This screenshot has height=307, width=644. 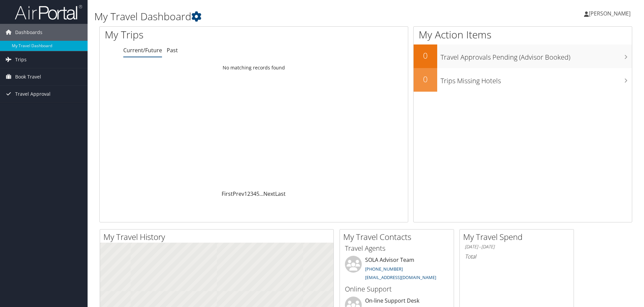 What do you see at coordinates (28, 77) in the screenshot?
I see `span: Book Travel` at bounding box center [28, 77].